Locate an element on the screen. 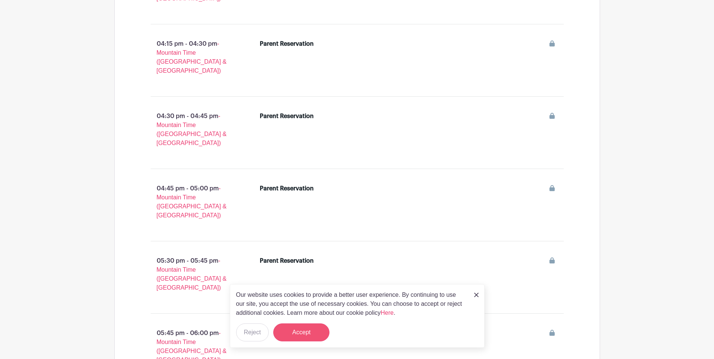  p: Our website uses cookies to provide a better user experience. By continuing to use our site, you ... is located at coordinates (351, 304).